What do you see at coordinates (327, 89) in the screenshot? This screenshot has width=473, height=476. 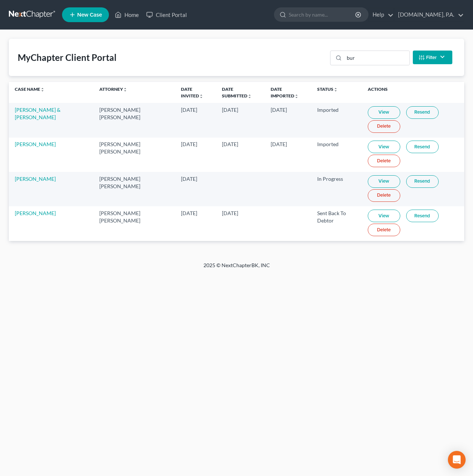 I see `a: Statusunfold_more` at bounding box center [327, 89].